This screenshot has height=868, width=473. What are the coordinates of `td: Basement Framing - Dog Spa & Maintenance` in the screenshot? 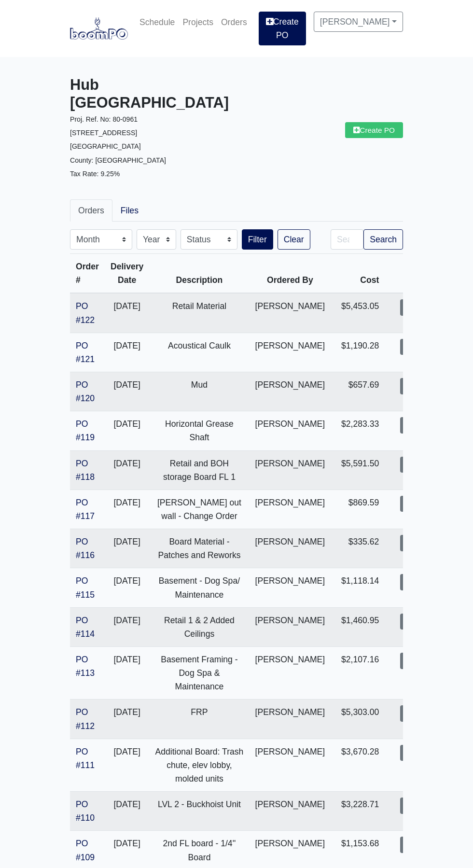 It's located at (199, 673).